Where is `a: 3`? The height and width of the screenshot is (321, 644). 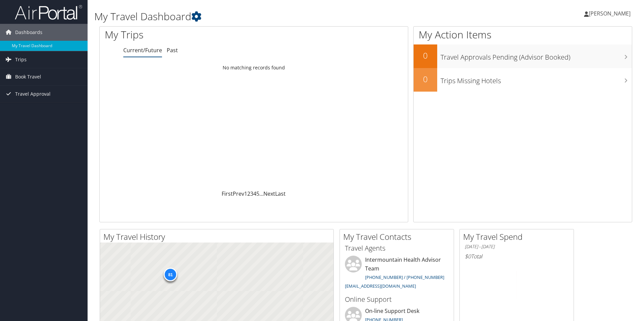 a: 3 is located at coordinates (252, 194).